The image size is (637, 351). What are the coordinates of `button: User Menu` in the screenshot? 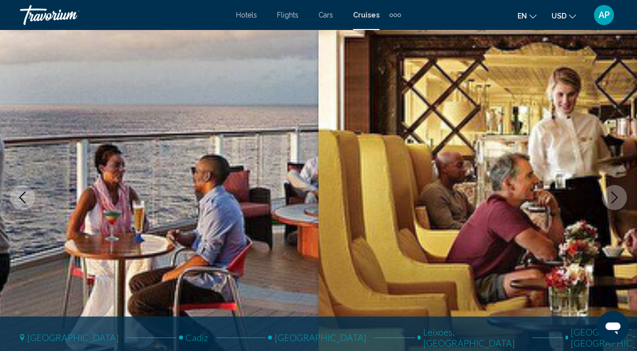 It's located at (604, 15).